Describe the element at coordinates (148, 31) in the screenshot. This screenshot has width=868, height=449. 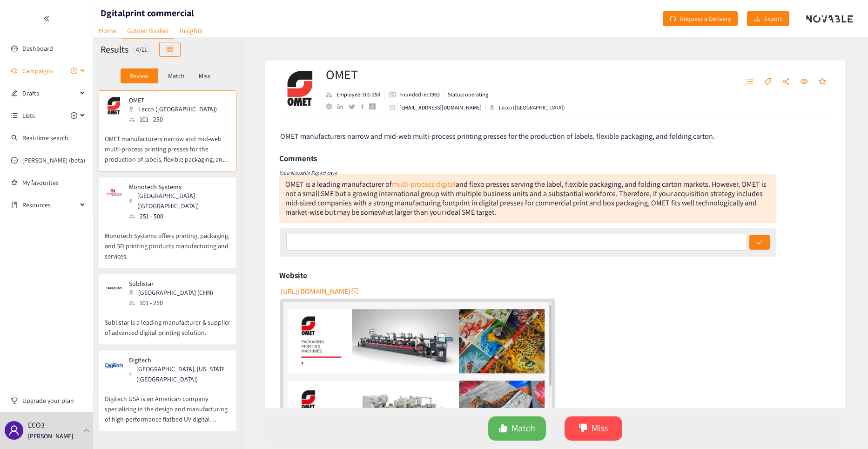
I see `a: Golden Basket` at that location.